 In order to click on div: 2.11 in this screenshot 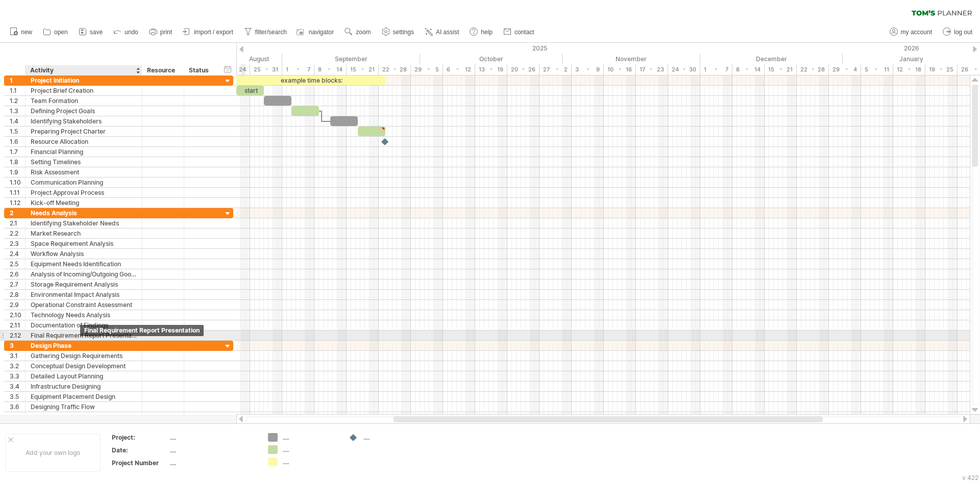, I will do `click(17, 325)`.